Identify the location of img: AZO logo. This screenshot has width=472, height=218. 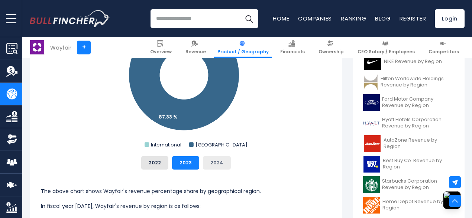
(372, 143).